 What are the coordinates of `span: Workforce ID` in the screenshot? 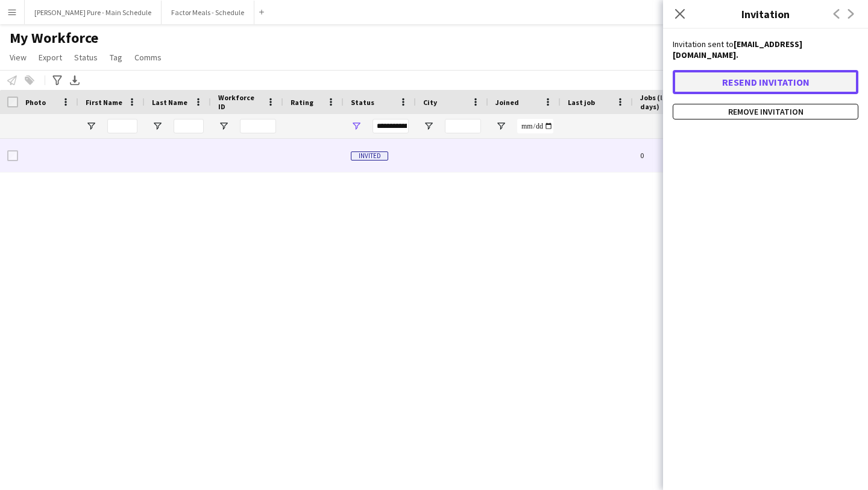 It's located at (240, 102).